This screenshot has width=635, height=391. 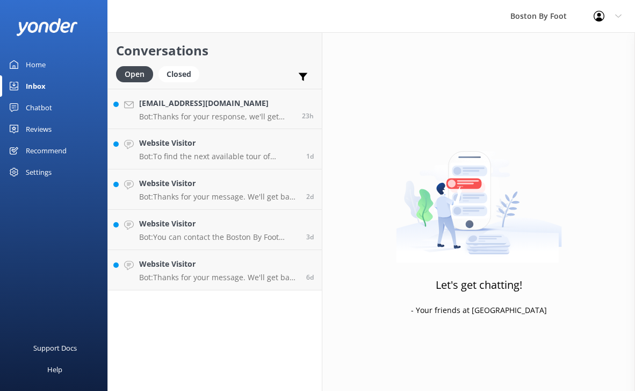 I want to click on p: Bot: Thanks for your response, we'll get back to you as soon as we can during opening hours., so click(x=217, y=117).